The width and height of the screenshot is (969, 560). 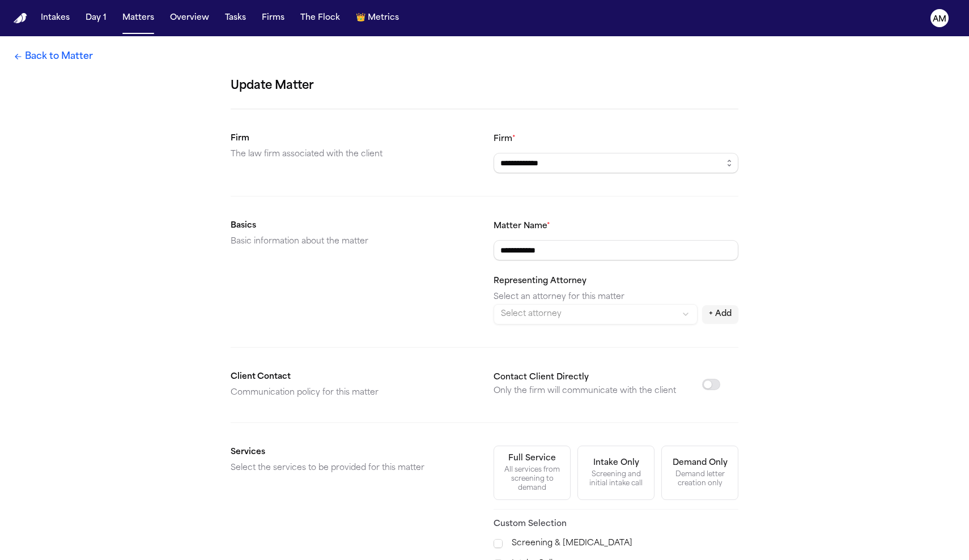 What do you see at coordinates (616, 163) in the screenshot?
I see `input: Select a firm` at bounding box center [616, 163].